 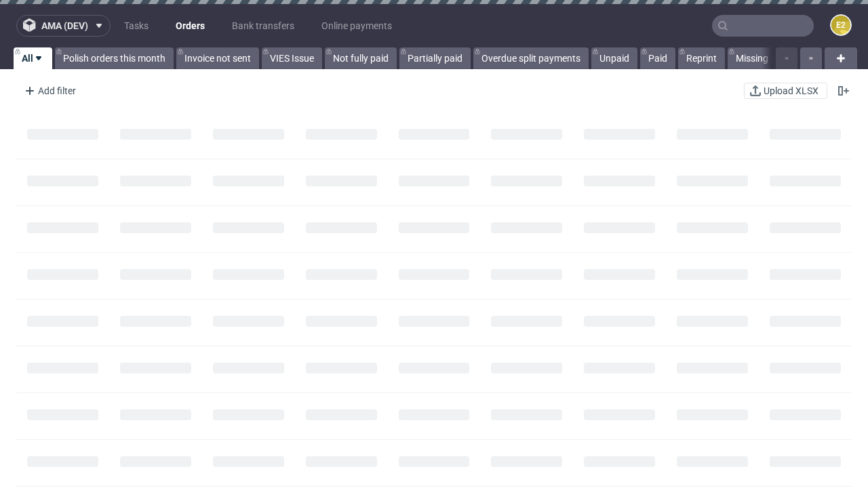 I want to click on a: Partially paid, so click(x=434, y=58).